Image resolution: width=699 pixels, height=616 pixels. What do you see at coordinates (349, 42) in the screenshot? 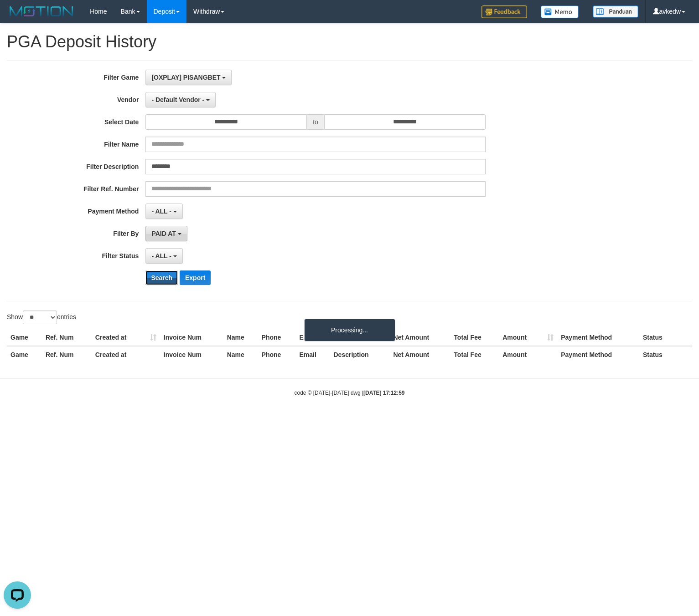
I see `h1: PGA Deposit History` at bounding box center [349, 42].